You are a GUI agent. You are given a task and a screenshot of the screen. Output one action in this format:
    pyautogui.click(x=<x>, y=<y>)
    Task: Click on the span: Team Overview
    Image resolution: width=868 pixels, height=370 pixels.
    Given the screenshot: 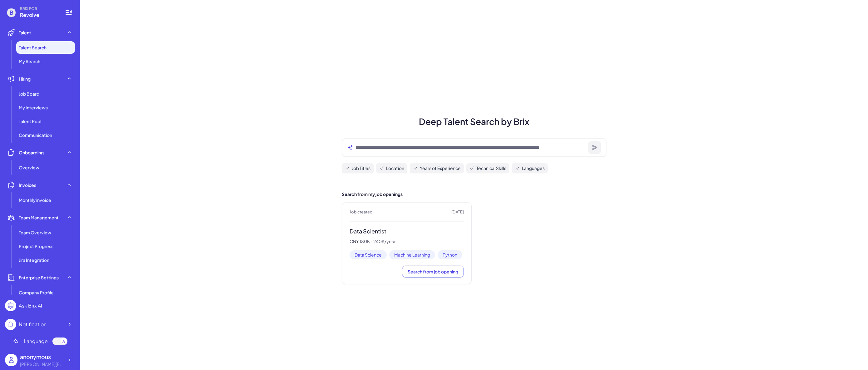 What is the action you would take?
    pyautogui.click(x=35, y=232)
    